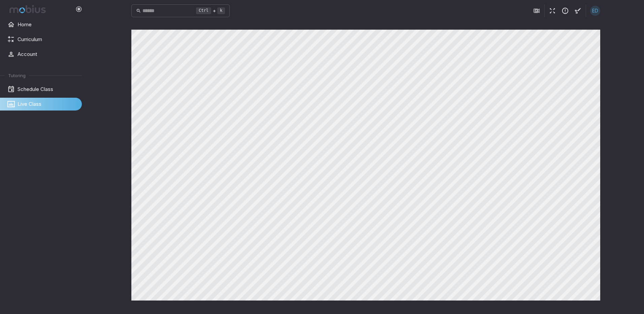 This screenshot has width=644, height=314. What do you see at coordinates (17, 75) in the screenshot?
I see `span: Tutoring` at bounding box center [17, 75].